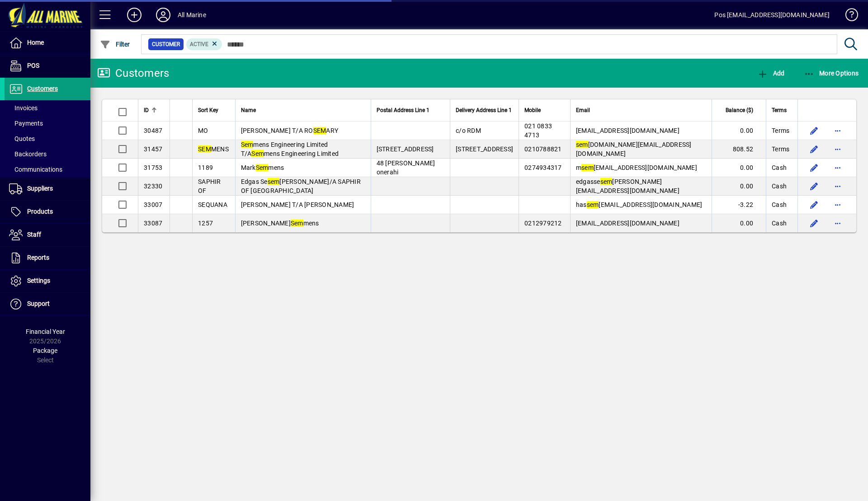 This screenshot has width=868, height=501. Describe the element at coordinates (583, 110) in the screenshot. I see `span: Email` at that location.